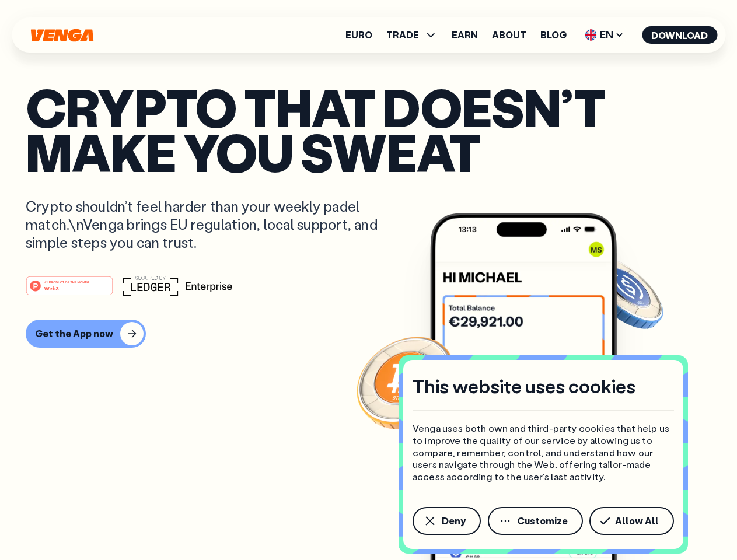 The width and height of the screenshot is (737, 560). I want to click on a: Get the App now, so click(369, 334).